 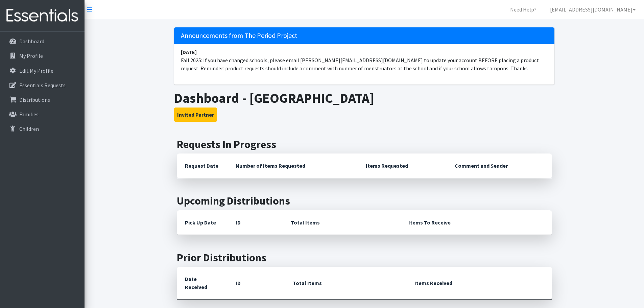 What do you see at coordinates (42, 16) in the screenshot?
I see `img: HumanEssentials` at bounding box center [42, 16].